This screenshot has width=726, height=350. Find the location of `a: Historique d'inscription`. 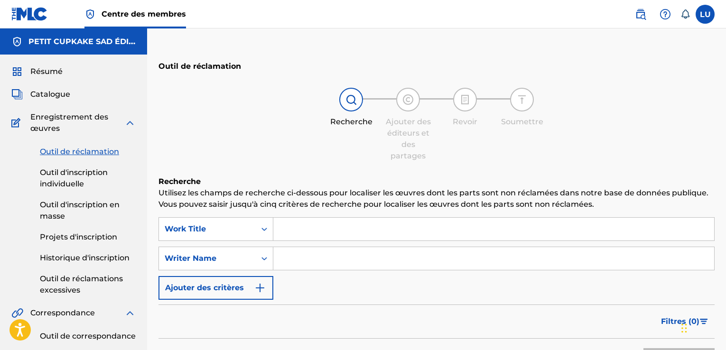

a: Historique d'inscription is located at coordinates (88, 258).